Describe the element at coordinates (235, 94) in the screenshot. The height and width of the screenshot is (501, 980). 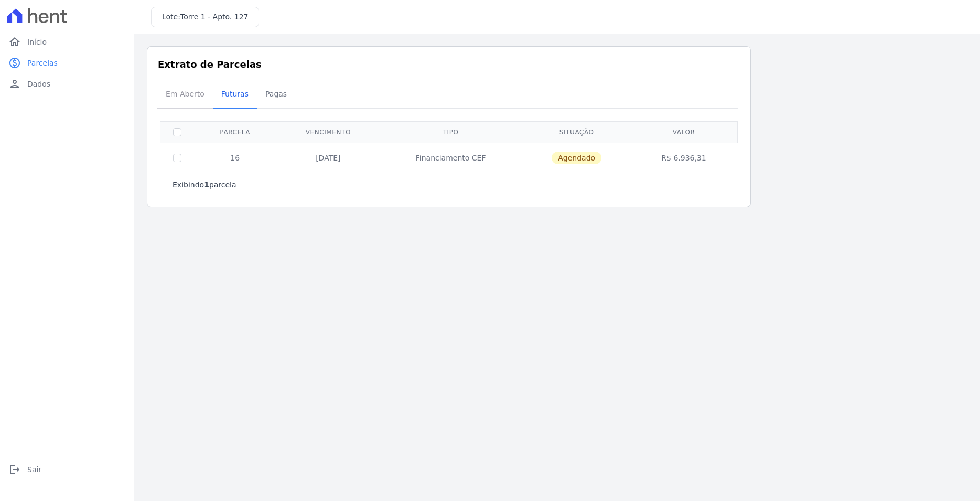
I see `span: Futuras` at that location.